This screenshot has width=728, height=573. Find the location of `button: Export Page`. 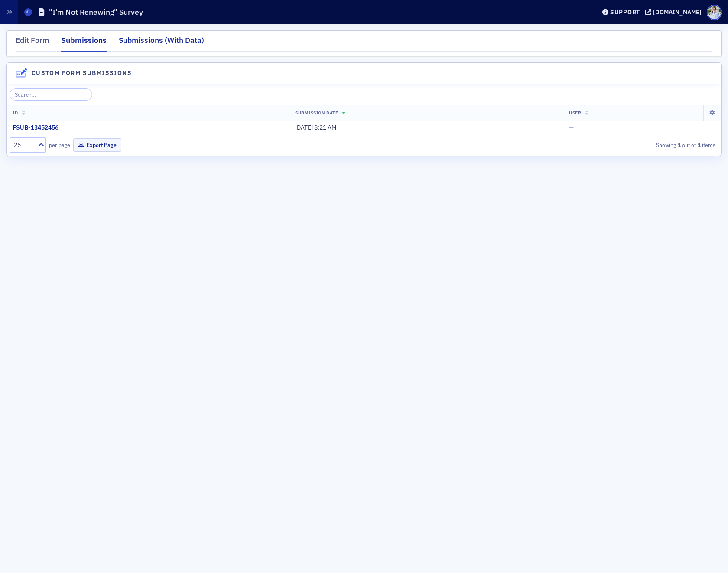

button: Export Page is located at coordinates (97, 145).